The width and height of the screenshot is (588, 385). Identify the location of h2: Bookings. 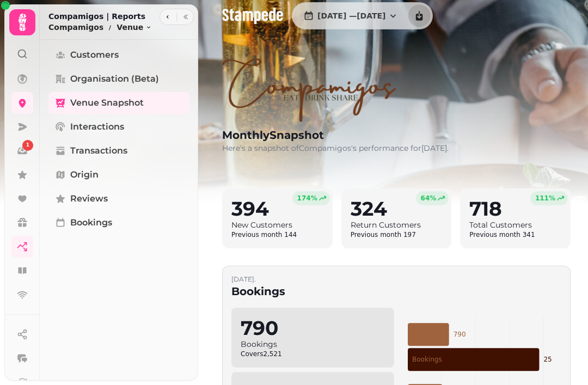
(258, 292).